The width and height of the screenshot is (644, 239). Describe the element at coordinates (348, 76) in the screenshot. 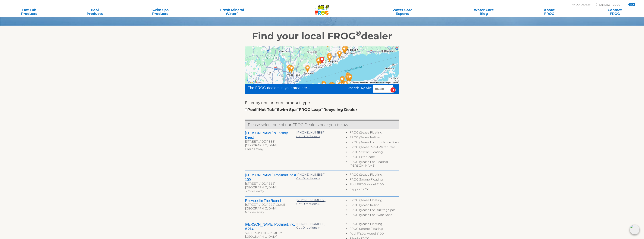

I see `div: John's Pools & Spas - 23 miles away.` at that location.